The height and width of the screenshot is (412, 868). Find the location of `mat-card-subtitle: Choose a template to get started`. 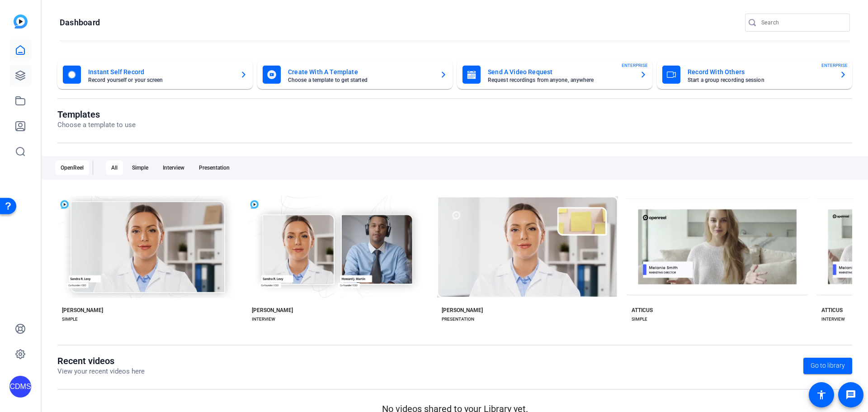

mat-card-subtitle: Choose a template to get started is located at coordinates (360, 80).